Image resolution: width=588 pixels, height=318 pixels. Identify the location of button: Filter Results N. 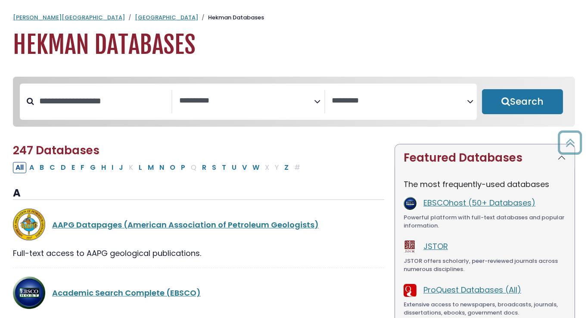
(162, 168).